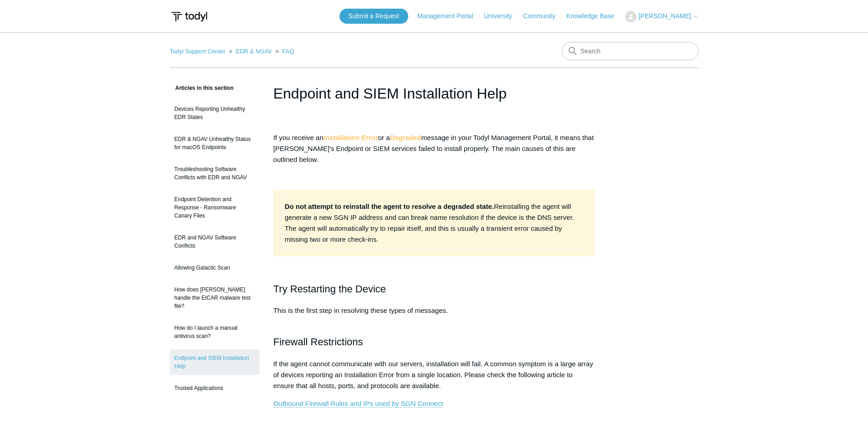  Describe the element at coordinates (434, 341) in the screenshot. I see `h2: Firewall Restrictions` at that location.